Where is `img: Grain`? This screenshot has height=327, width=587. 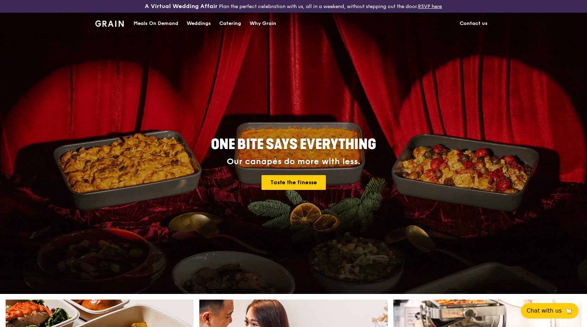 img: Grain is located at coordinates (109, 24).